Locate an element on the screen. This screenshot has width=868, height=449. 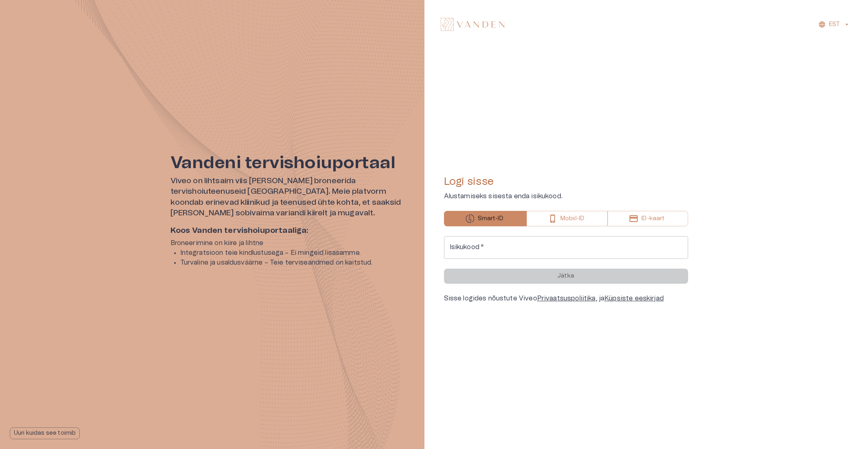
button: ID-kaart is located at coordinates (648, 219).